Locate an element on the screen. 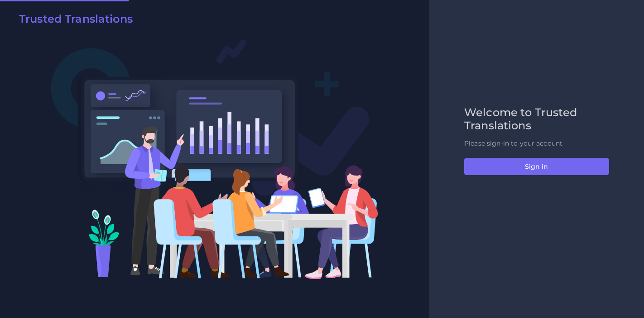 Image resolution: width=644 pixels, height=318 pixels. h2: Welcome to Trusted Translations is located at coordinates (537, 119).